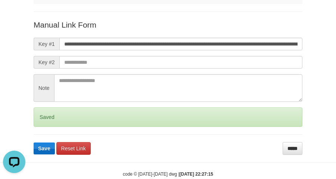  What do you see at coordinates (44, 149) in the screenshot?
I see `span: Save` at bounding box center [44, 149].